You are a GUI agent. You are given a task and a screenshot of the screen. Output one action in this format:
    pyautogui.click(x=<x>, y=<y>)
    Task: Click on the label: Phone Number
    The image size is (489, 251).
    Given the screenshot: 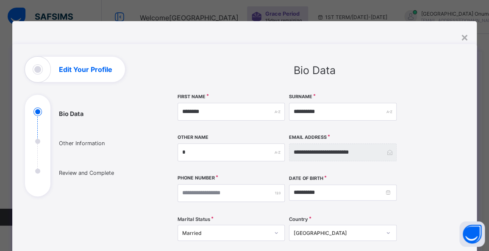 What is the action you would take?
    pyautogui.click(x=196, y=178)
    